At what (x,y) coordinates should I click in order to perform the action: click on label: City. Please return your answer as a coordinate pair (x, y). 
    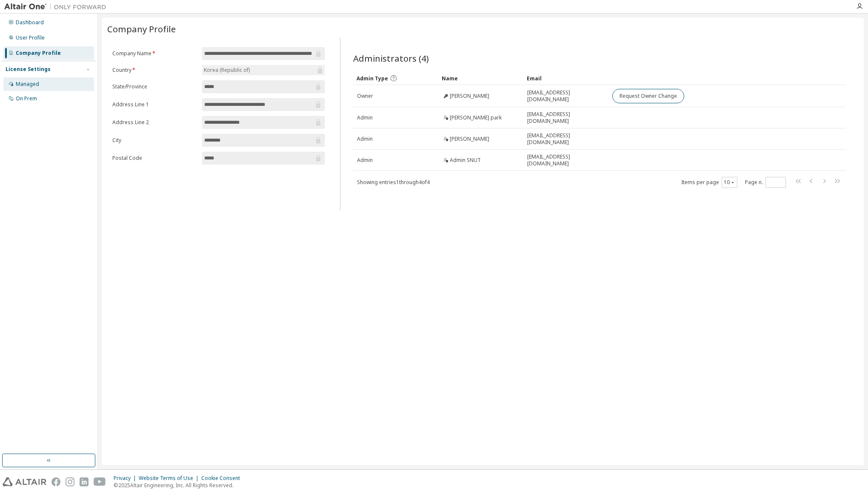
    Looking at the image, I should click on (154, 140).